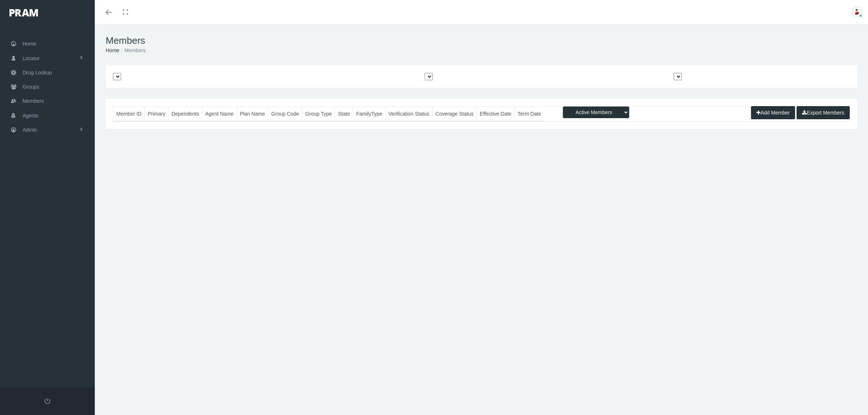 This screenshot has width=868, height=415. What do you see at coordinates (185, 113) in the screenshot?
I see `th: Dependents` at bounding box center [185, 113].